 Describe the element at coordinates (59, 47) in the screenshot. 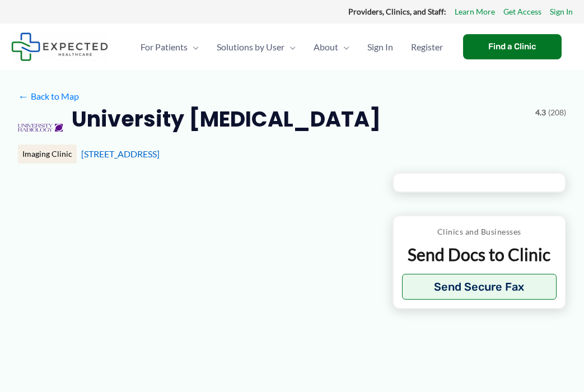

I see `img: Expected Healthcare Logo - side, dark font, small` at that location.